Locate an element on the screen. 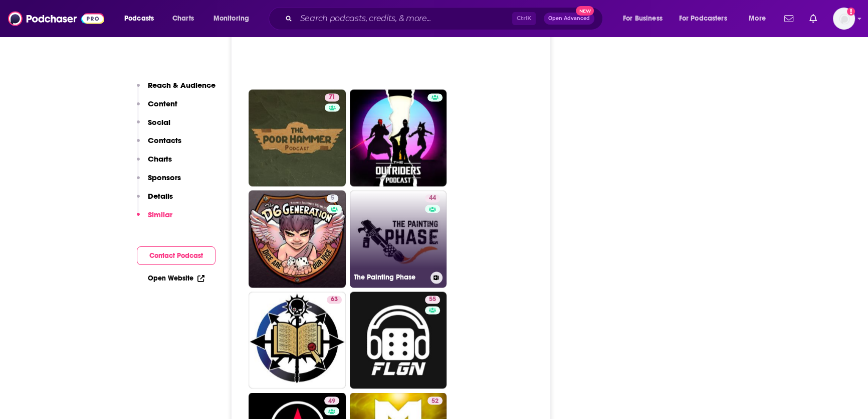 The height and width of the screenshot is (419, 868). span: More is located at coordinates (757, 19).